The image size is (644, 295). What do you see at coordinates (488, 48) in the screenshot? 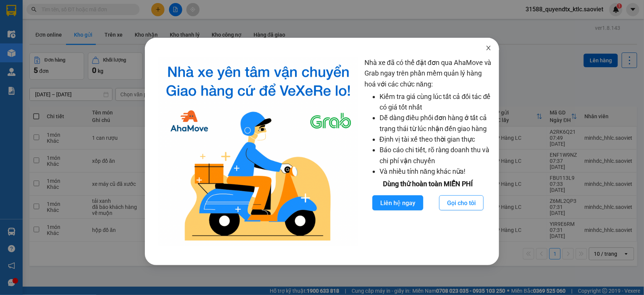
I see `span: close` at bounding box center [488, 48].